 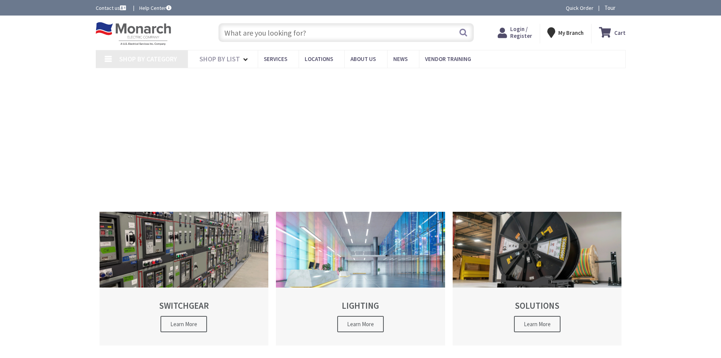 What do you see at coordinates (360, 278) in the screenshot?
I see `a: LIGHTING Learn More` at bounding box center [360, 278].